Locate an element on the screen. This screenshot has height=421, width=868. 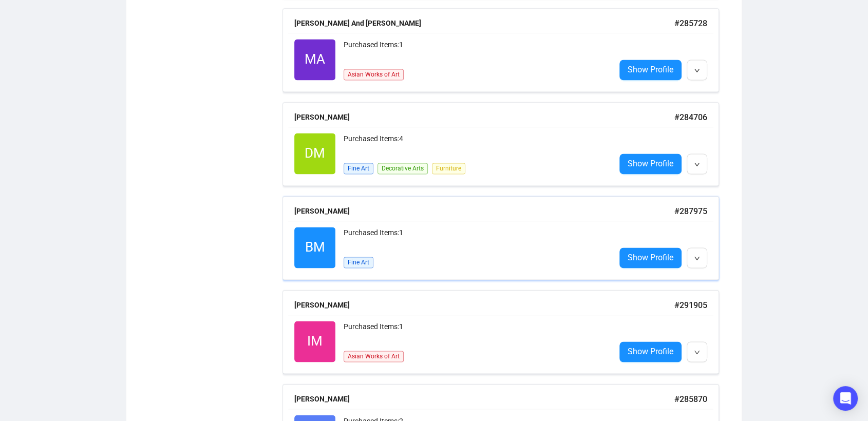
span: # 291905 is located at coordinates (691, 305).